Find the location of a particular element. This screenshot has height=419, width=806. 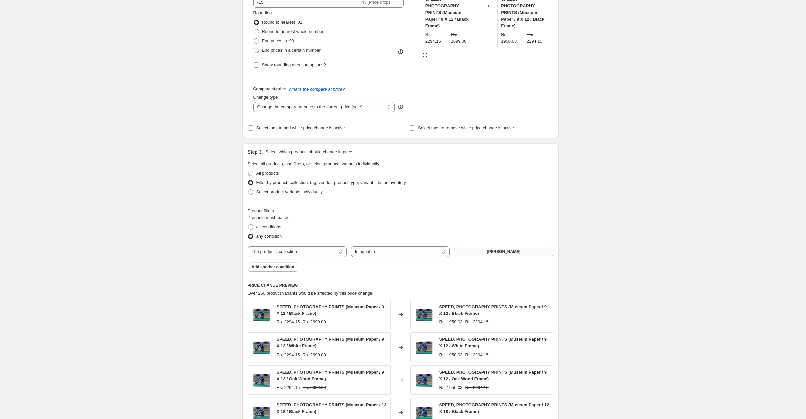

h6: PRICE CHANGE PREVIEW is located at coordinates (400, 285).